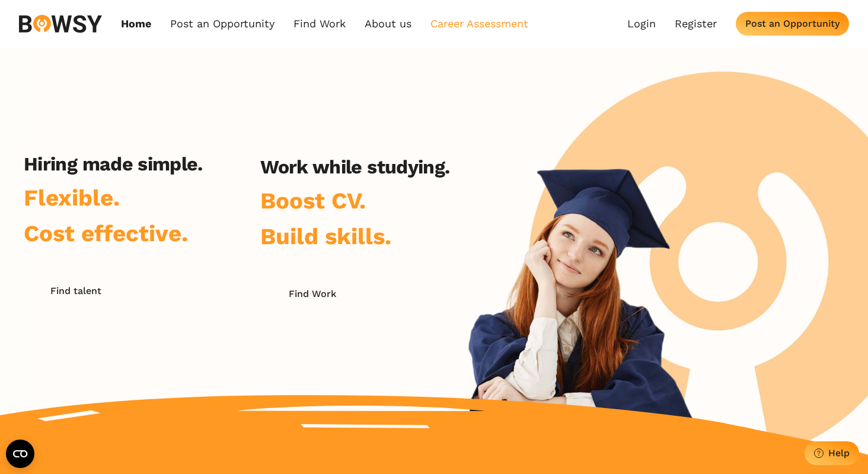  Describe the element at coordinates (113, 163) in the screenshot. I see `h2: Hiring made simple.` at that location.